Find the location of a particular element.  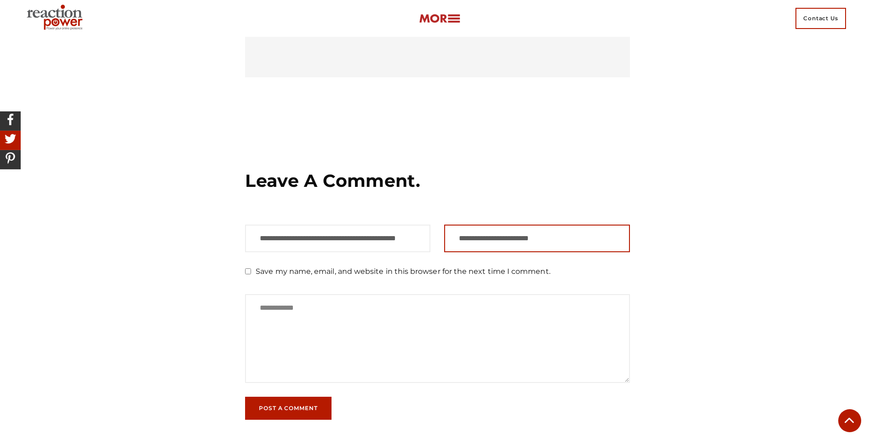

img: more-btn.png is located at coordinates (440, 18).